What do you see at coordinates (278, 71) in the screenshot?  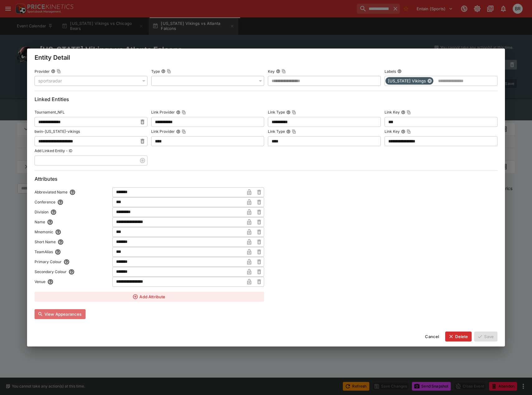 I see `button: KeyCopy To Clipboard` at bounding box center [278, 71].